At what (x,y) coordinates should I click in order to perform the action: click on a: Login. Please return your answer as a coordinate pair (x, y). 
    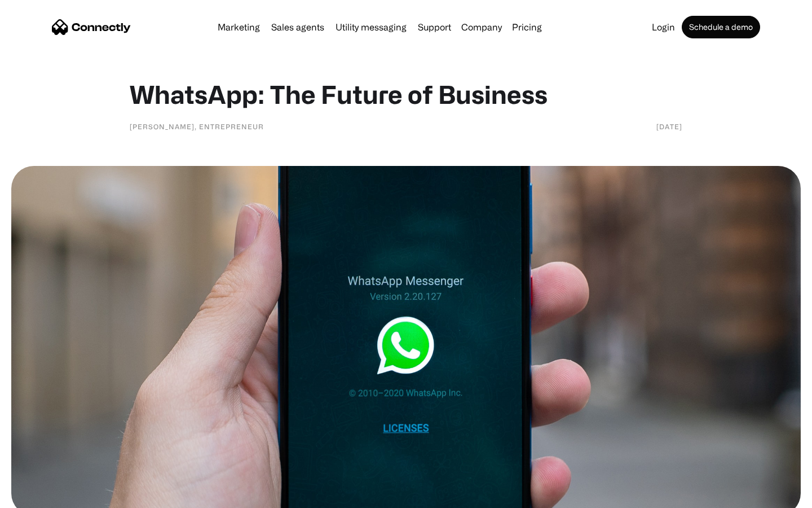
    Looking at the image, I should click on (663, 27).